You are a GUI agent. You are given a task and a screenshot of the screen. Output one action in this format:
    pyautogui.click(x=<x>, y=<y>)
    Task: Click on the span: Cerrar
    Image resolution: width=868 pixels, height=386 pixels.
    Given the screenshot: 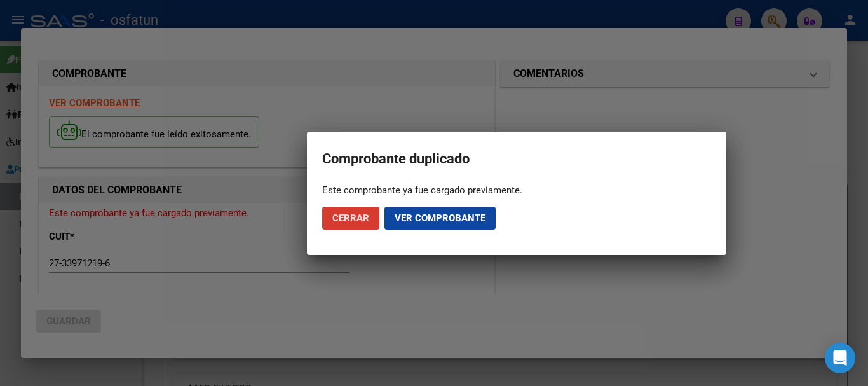 What is the action you would take?
    pyautogui.click(x=351, y=218)
    